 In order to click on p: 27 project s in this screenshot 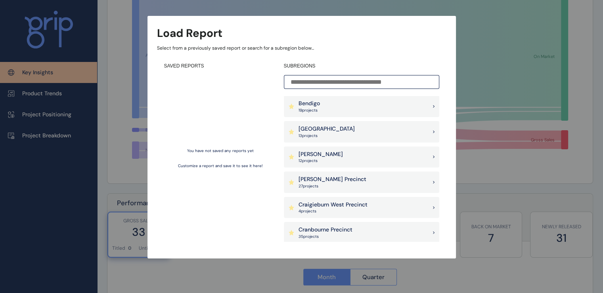, I will do `click(332, 186)`.